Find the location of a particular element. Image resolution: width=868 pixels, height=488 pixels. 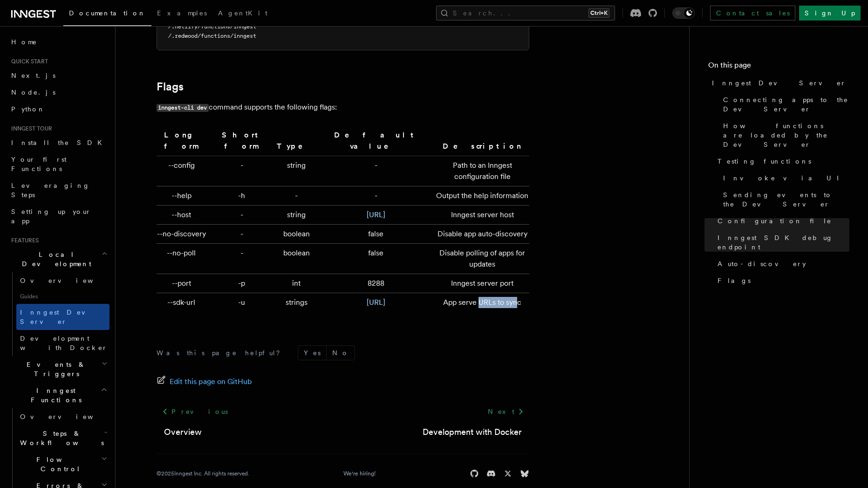

h4: On this page is located at coordinates (778, 67).